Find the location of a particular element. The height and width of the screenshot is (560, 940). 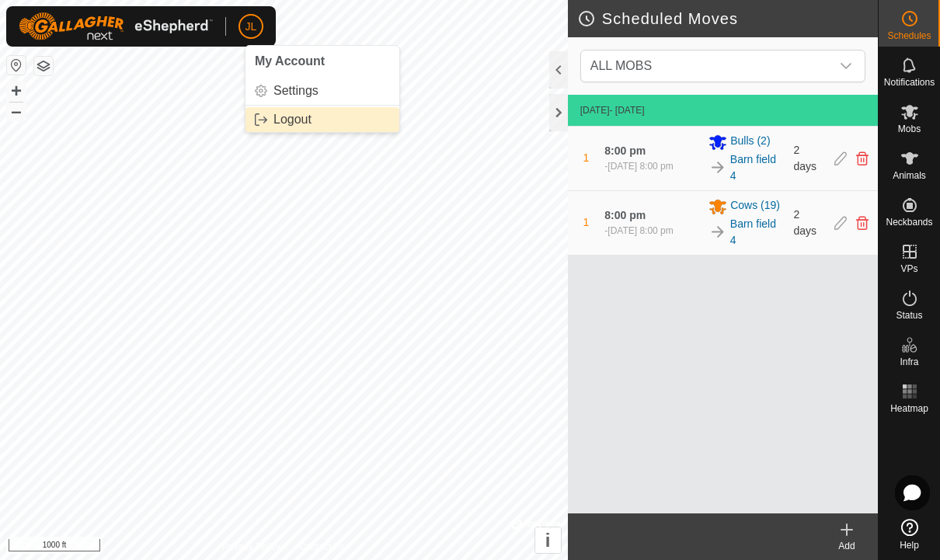

span: Animals is located at coordinates (909, 175).